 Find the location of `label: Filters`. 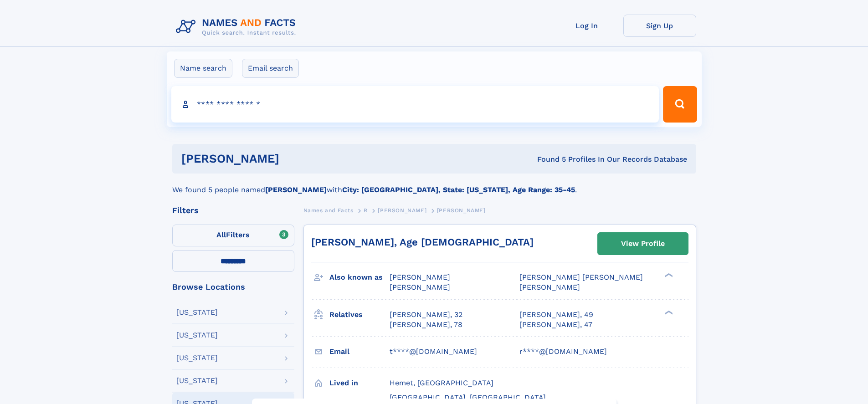

label: Filters is located at coordinates (233, 235).